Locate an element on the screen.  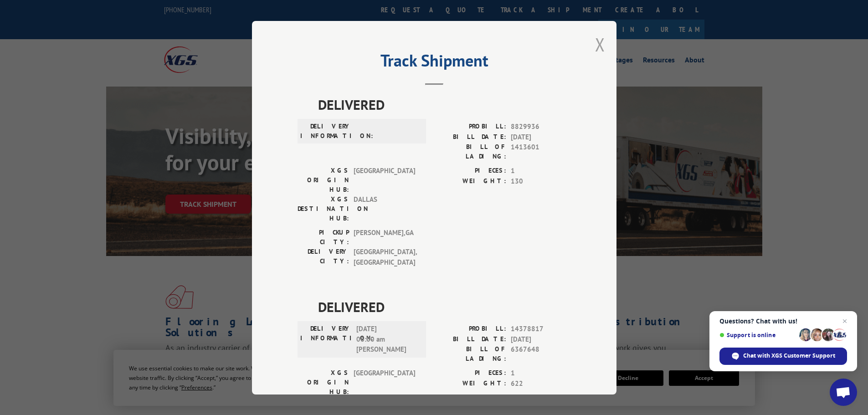
span: 622 is located at coordinates (541, 384).